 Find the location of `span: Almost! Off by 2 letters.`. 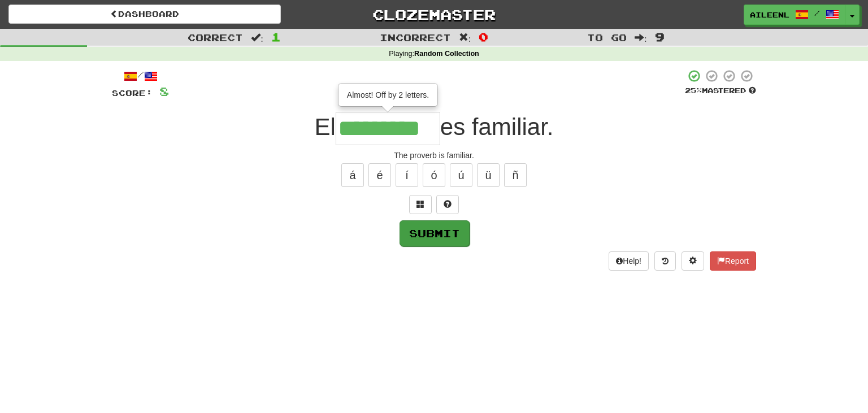

span: Almost! Off by 2 letters. is located at coordinates (387, 95).